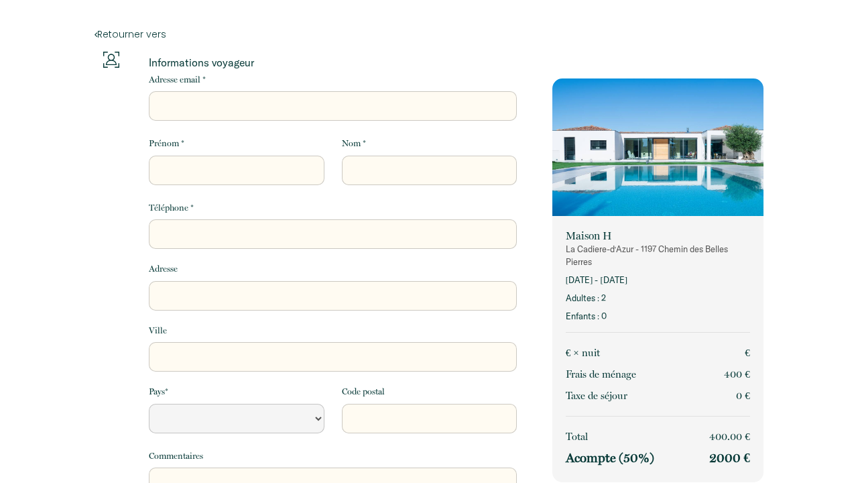 This screenshot has width=858, height=483. I want to click on p: Taxe de séjour, so click(597, 396).